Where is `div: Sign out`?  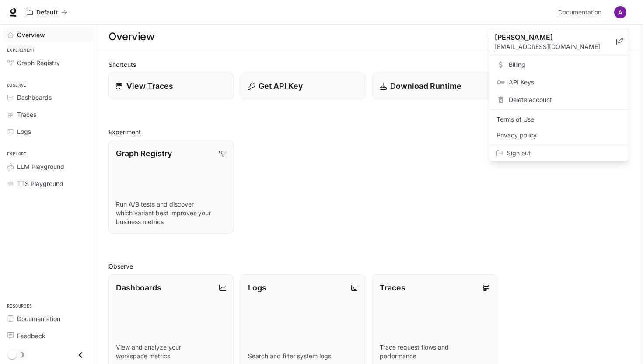 div: Sign out is located at coordinates (559, 153).